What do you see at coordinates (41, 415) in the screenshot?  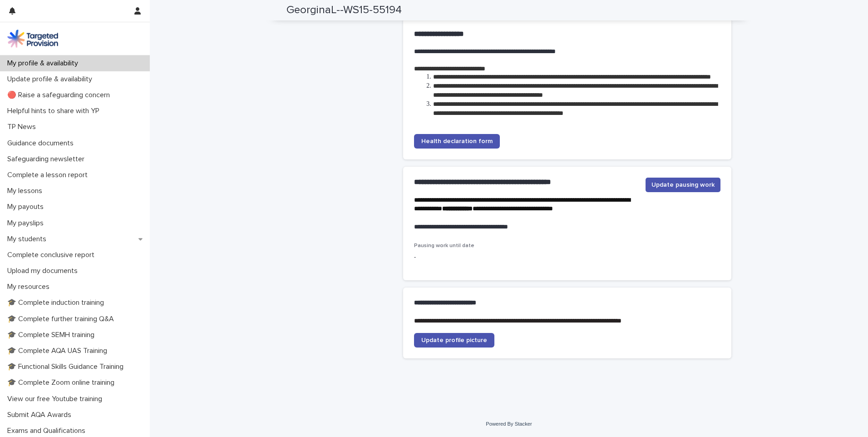 I see `p: Submit AQA Awards` at bounding box center [41, 415].